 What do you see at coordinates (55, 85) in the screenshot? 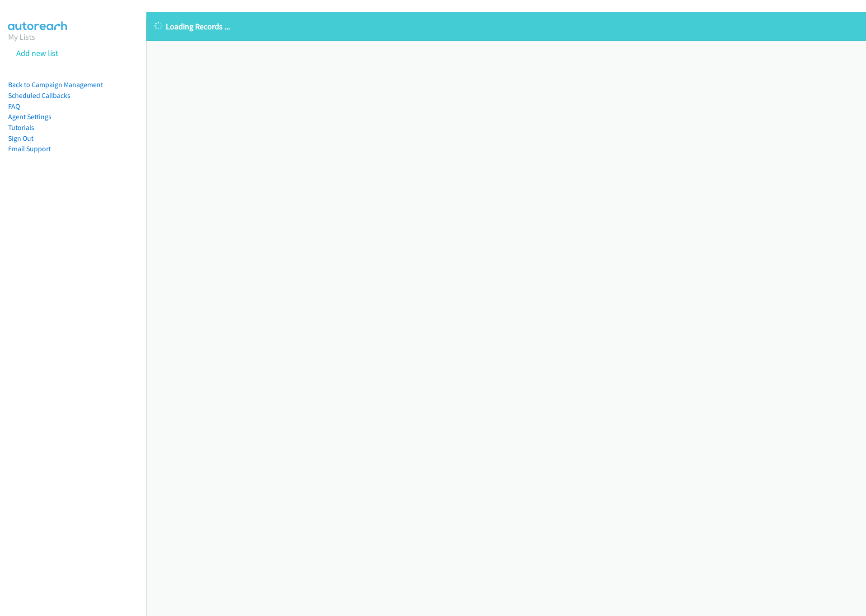
I see `a: Back to Campaign Management` at bounding box center [55, 85].